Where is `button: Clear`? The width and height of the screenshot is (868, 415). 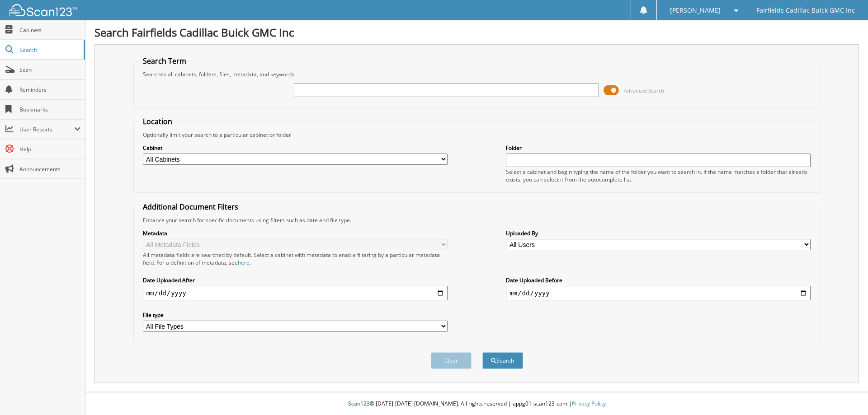
button: Clear is located at coordinates (451, 360).